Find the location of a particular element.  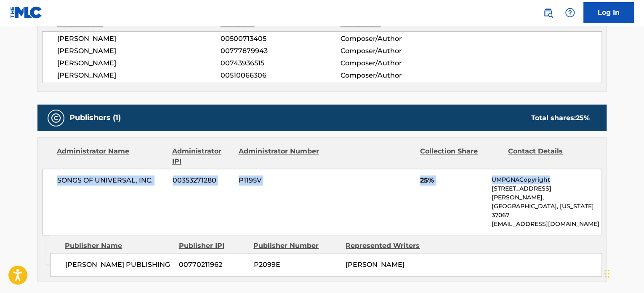

span: 00770211962 is located at coordinates (213, 264).